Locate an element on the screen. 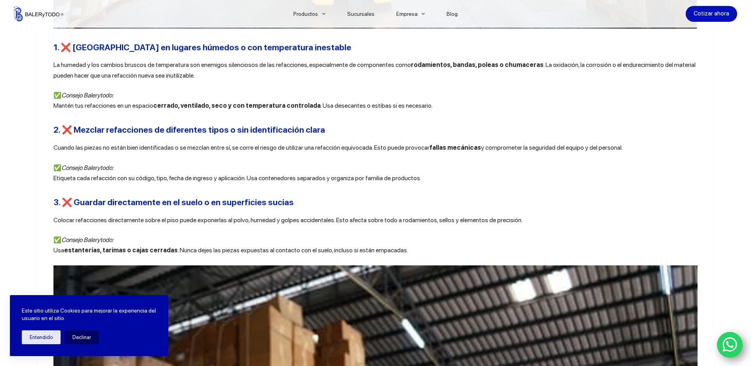  span: Etiqueta cada refacción con su código, tipo, fecha de ingreso y aplicación. Usa contenedores sepa... is located at coordinates (237, 178).